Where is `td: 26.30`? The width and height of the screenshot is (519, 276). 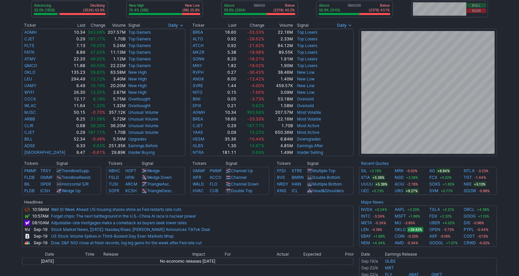 td: 26.30 is located at coordinates (77, 92).